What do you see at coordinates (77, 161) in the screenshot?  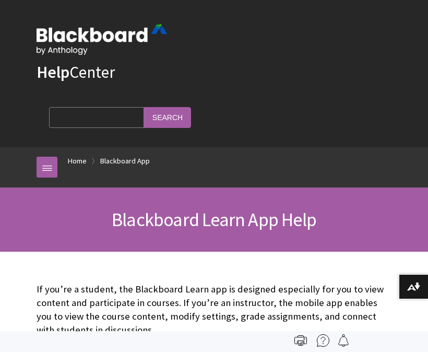 I see `a: Home` at bounding box center [77, 161].